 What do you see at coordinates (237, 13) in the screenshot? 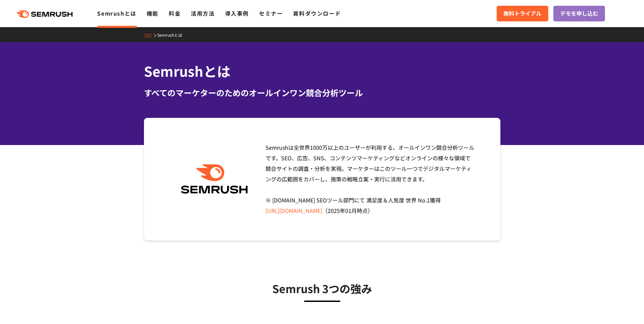
I see `a: 導入事例` at bounding box center [237, 13].